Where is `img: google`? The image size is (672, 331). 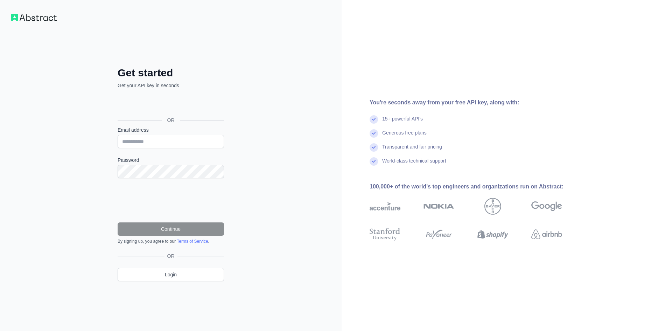 img: google is located at coordinates (547, 206).